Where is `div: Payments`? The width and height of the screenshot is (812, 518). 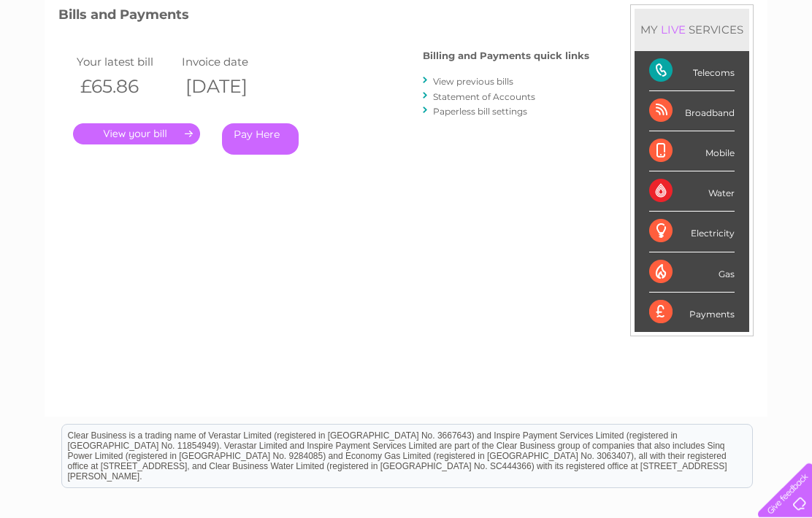 div: Payments is located at coordinates (691, 312).